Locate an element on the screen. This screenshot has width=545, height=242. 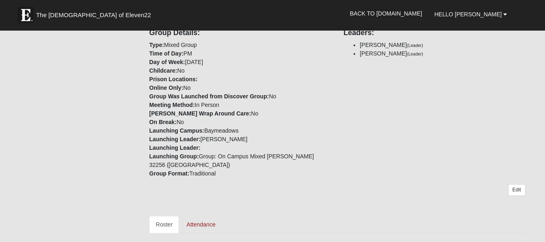
a: Roster is located at coordinates (164, 225).